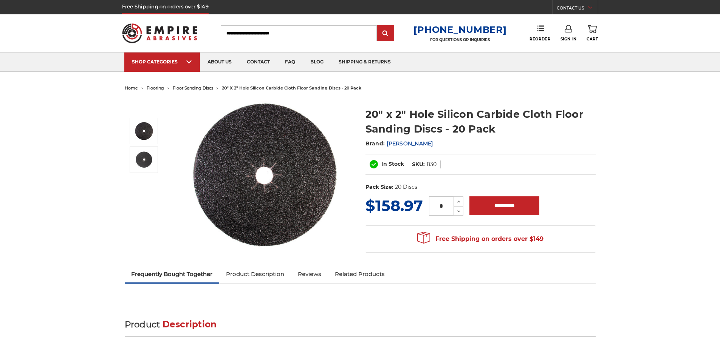 This screenshot has height=344, width=720. Describe the element at coordinates (360, 274) in the screenshot. I see `a: Related Products` at that location.